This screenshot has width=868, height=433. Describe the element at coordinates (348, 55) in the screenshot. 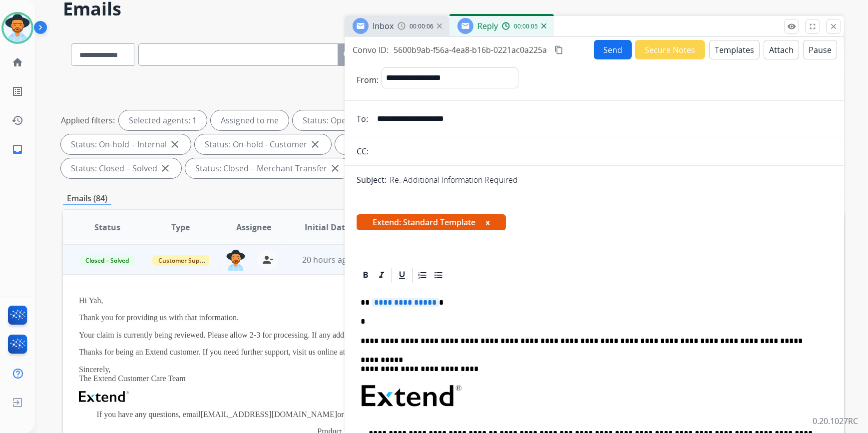

I see `mat-icon: search` at that location.